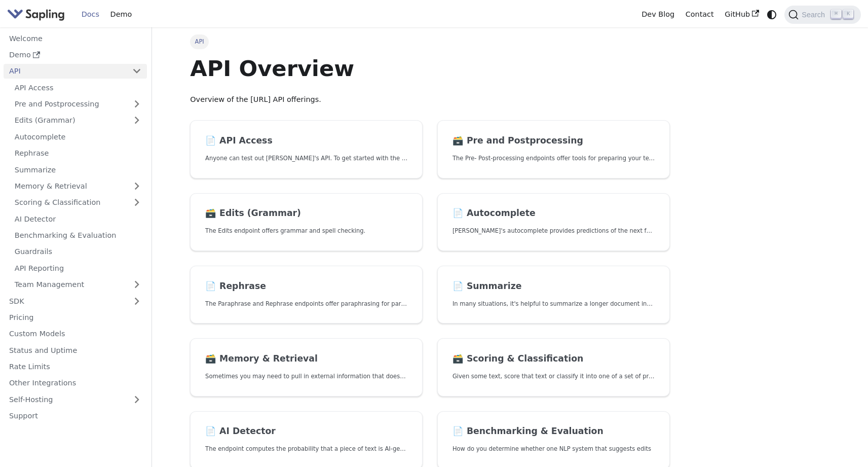 The image size is (868, 467). I want to click on a: Dev Blog, so click(658, 14).